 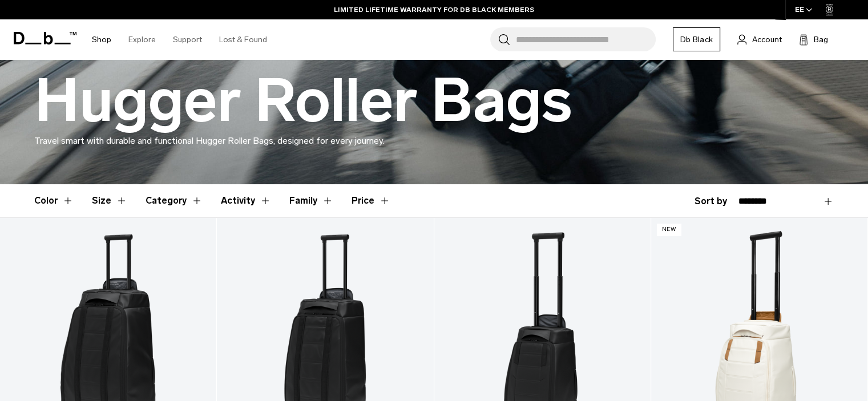 I want to click on a: Support, so click(x=187, y=39).